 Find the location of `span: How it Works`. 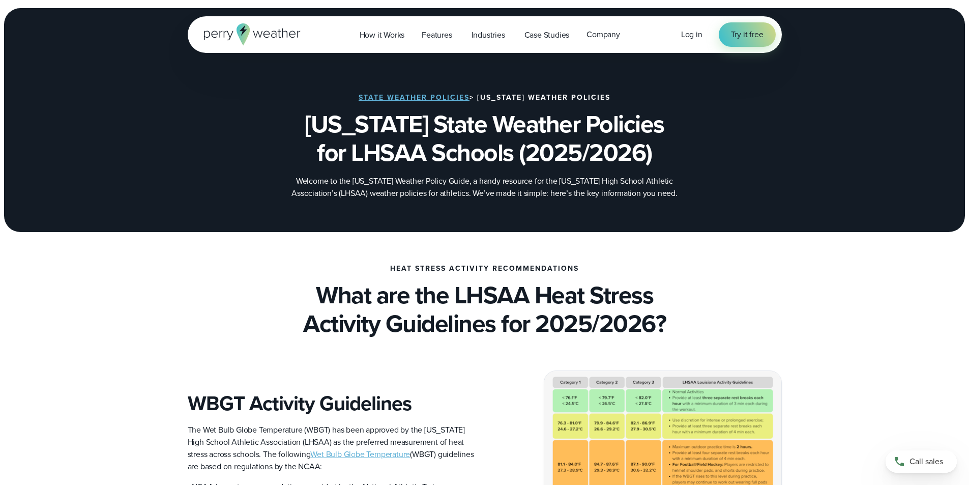

span: How it Works is located at coordinates (382, 35).